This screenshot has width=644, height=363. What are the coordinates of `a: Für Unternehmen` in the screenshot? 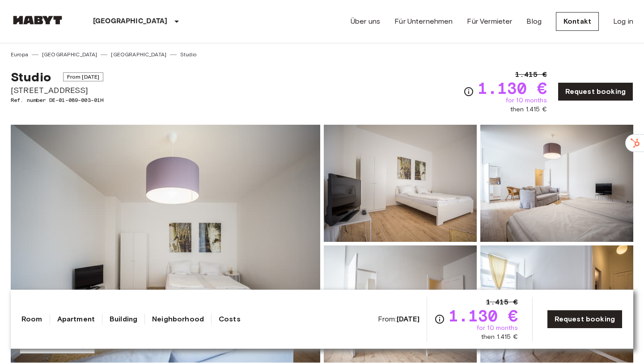 It's located at (424, 21).